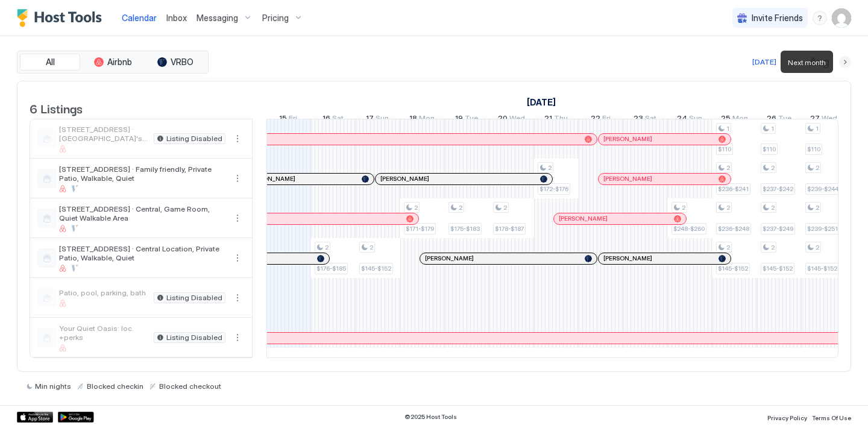 This screenshot has width=868, height=428. I want to click on a: August 17, 2025, so click(377, 120).